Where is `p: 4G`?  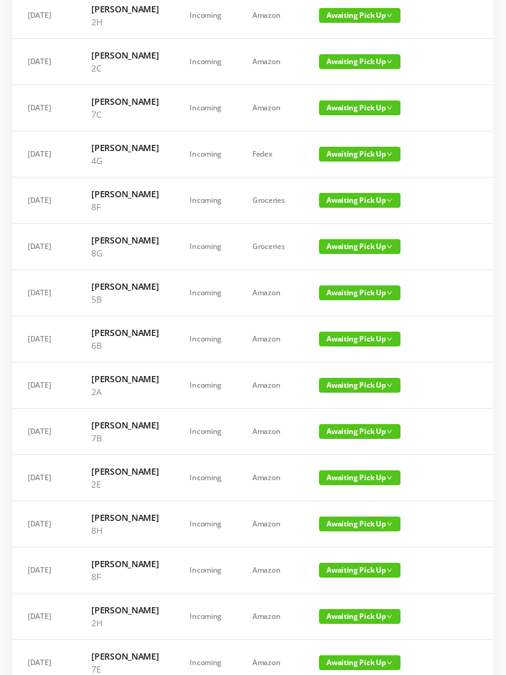 p: 4G is located at coordinates (125, 160).